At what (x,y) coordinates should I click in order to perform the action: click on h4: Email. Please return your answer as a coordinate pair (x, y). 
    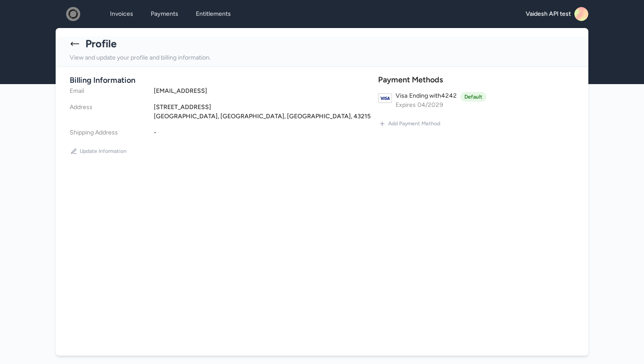
    Looking at the image, I should click on (105, 91).